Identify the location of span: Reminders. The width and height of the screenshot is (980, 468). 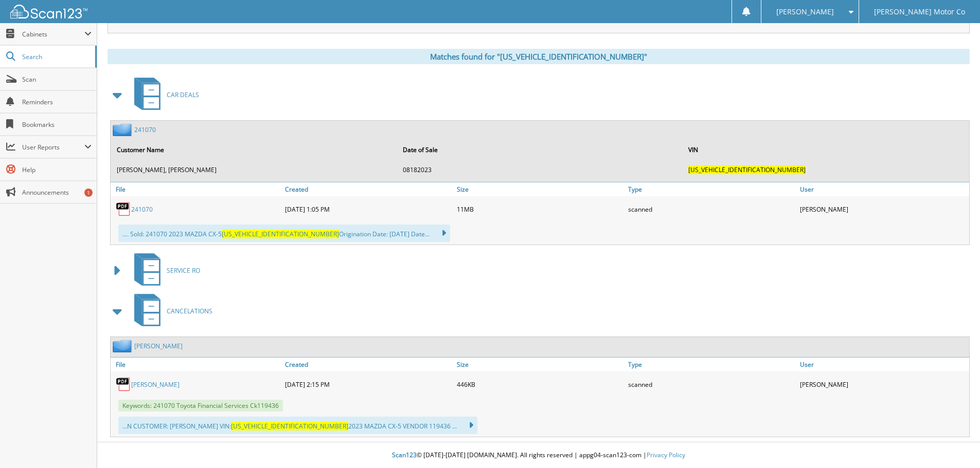
(57, 101).